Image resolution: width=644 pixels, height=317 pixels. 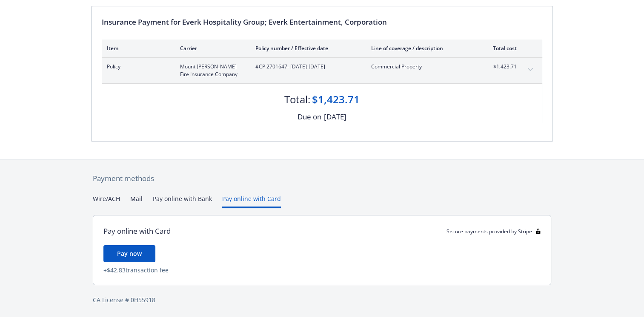 I want to click on span: Policy, so click(x=136, y=67).